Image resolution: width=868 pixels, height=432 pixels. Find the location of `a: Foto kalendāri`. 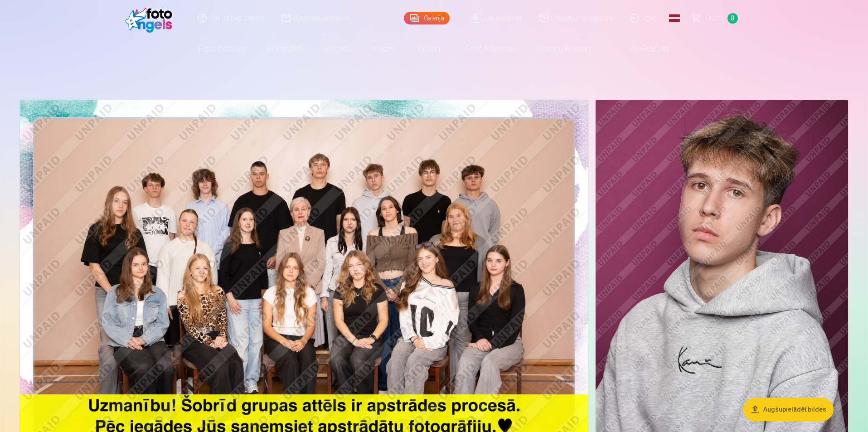

a: Foto kalendāri is located at coordinates (490, 49).